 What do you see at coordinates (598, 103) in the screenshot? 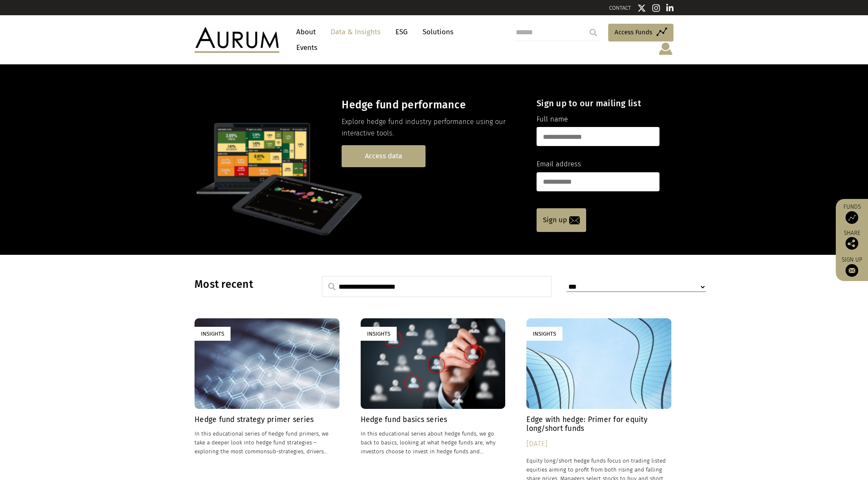
I see `h4: Sign up to our mailing list` at bounding box center [598, 103].